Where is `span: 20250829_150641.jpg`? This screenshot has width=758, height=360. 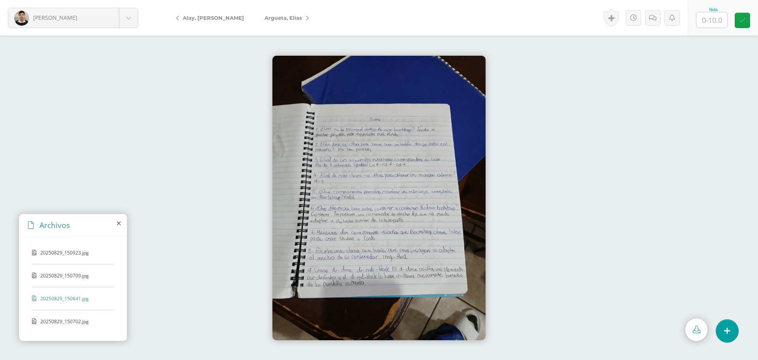 span: 20250829_150641.jpg is located at coordinates (73, 298).